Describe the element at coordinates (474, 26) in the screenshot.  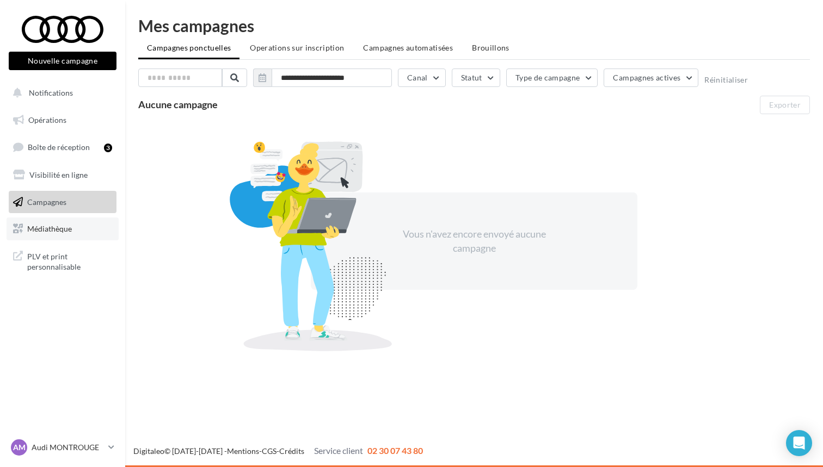
I see `div: Mes campagnes` at that location.